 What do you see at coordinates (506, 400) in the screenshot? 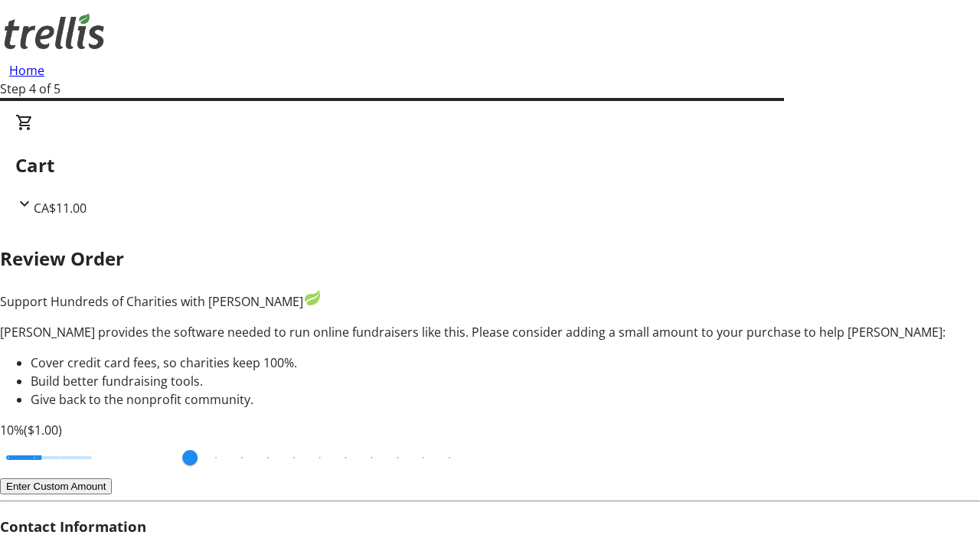
I see `li: Give back to the nonprofit community.` at bounding box center [506, 400].